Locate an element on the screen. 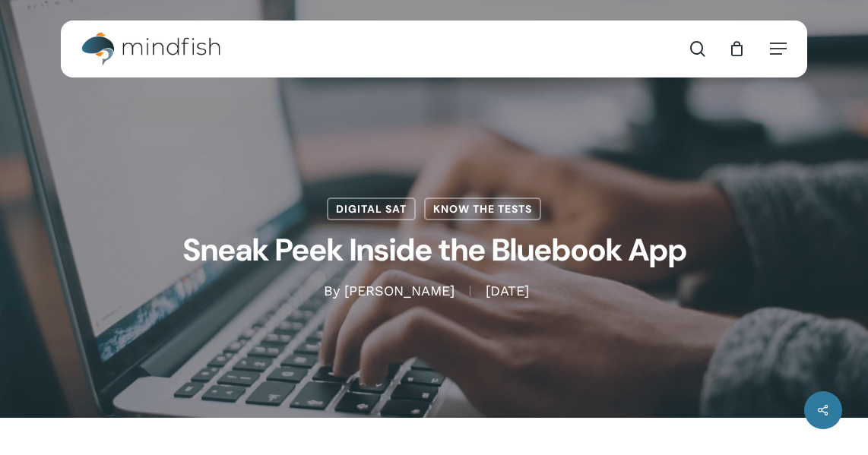  span: By is located at coordinates (331, 291).